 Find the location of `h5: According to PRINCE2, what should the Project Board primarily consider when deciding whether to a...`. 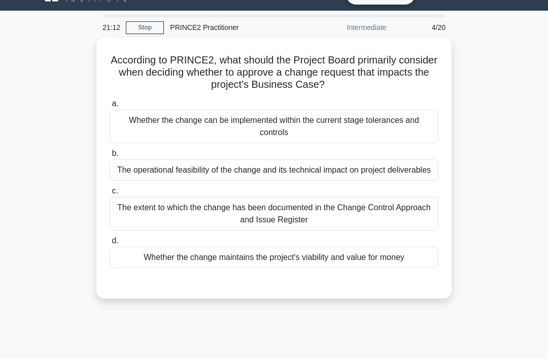

h5: According to PRINCE2, what should the Project Board primarily consider when deciding whether to a... is located at coordinates (274, 73).